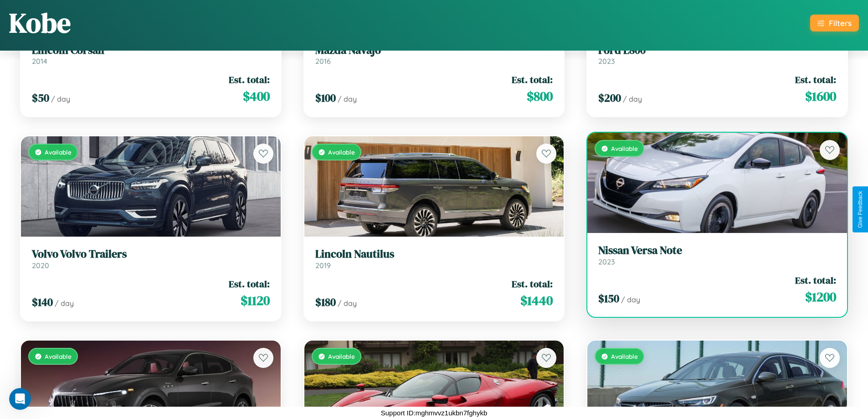 The image size is (868, 419). What do you see at coordinates (43, 301) in the screenshot?
I see `span: $ 140` at bounding box center [43, 301].